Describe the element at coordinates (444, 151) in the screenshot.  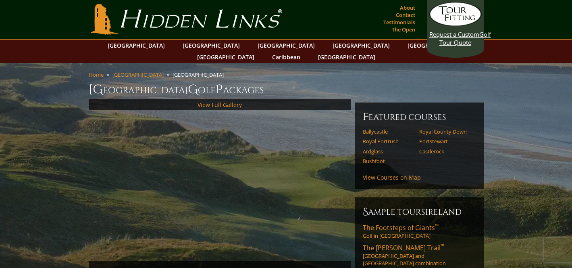
I see `a: Castlerock` at that location.